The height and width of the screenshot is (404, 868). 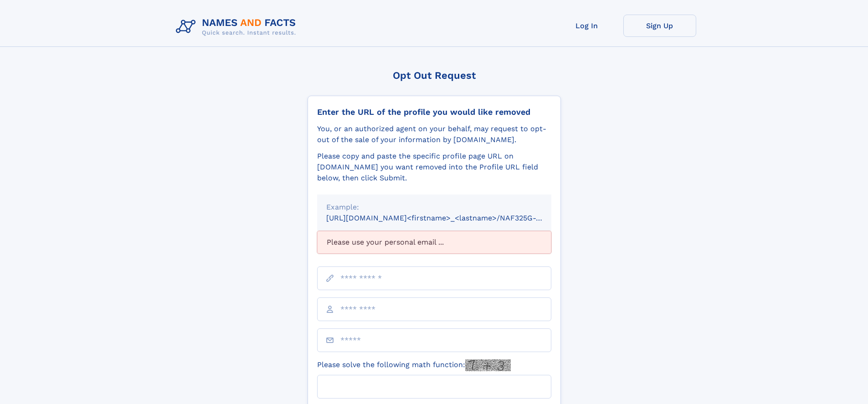 I want to click on div: You, or an authorized agent on your behalf, may request to opt-out of the sale of your informatio..., so click(x=434, y=134).